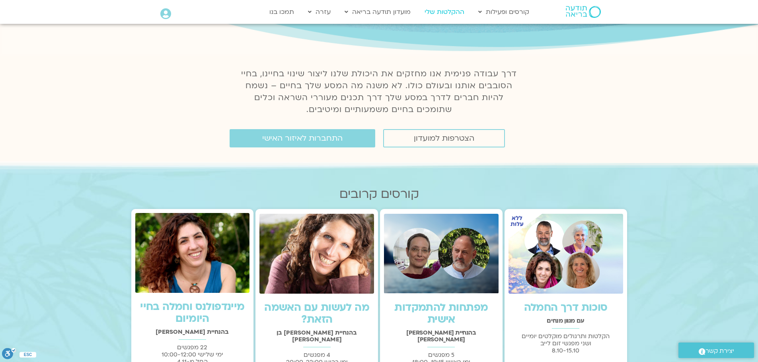  What do you see at coordinates (378, 12) in the screenshot?
I see `a: מועדון תודעה בריאה` at bounding box center [378, 12].